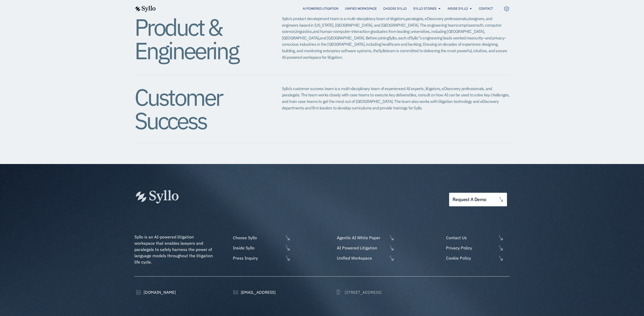  What do you see at coordinates (478, 199) in the screenshot?
I see `a: request a demo` at bounding box center [478, 199].